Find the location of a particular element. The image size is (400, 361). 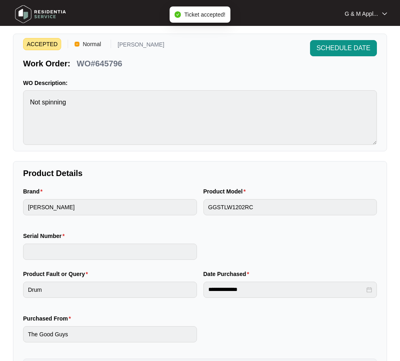

label: Serial Number is located at coordinates (45, 236).